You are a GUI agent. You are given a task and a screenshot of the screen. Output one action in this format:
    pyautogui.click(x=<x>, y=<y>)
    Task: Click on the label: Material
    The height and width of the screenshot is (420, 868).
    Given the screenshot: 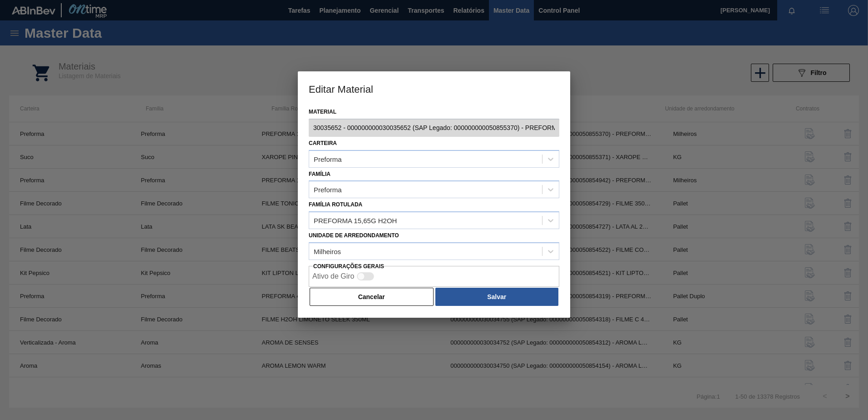 What is the action you would take?
    pyautogui.click(x=434, y=112)
    